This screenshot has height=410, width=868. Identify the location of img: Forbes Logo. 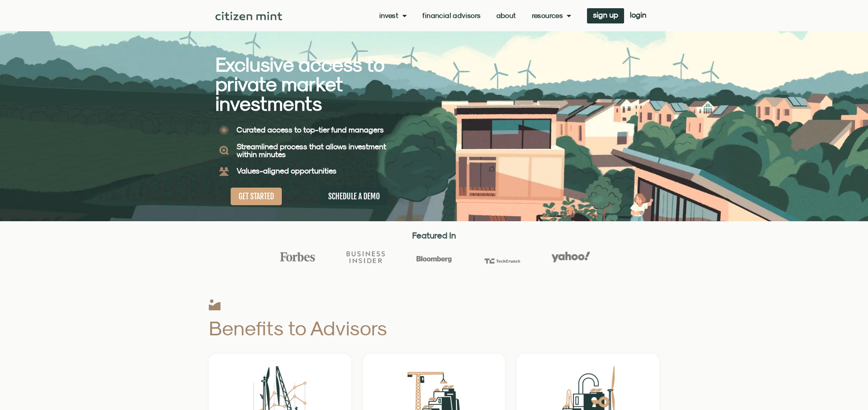
(298, 257).